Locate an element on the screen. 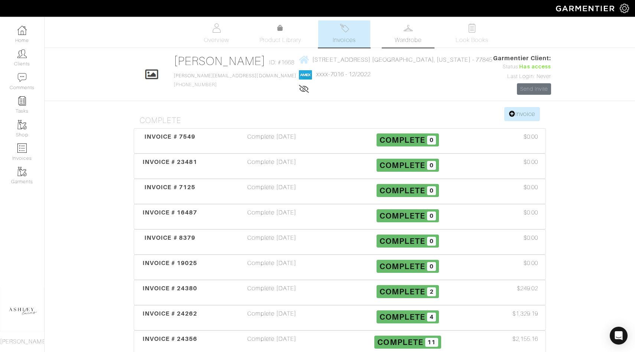 This screenshot has height=352, width=635. span: INVOICE # 24262 is located at coordinates (170, 313).